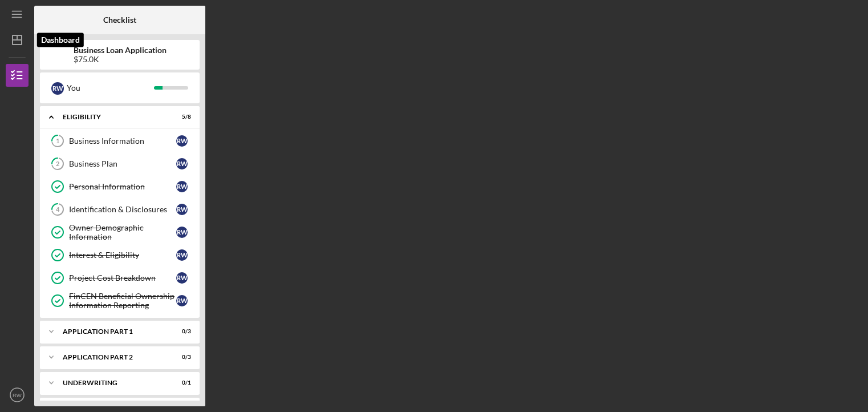  What do you see at coordinates (120, 141) in the screenshot?
I see `a: 1Business InformationRW` at bounding box center [120, 141].